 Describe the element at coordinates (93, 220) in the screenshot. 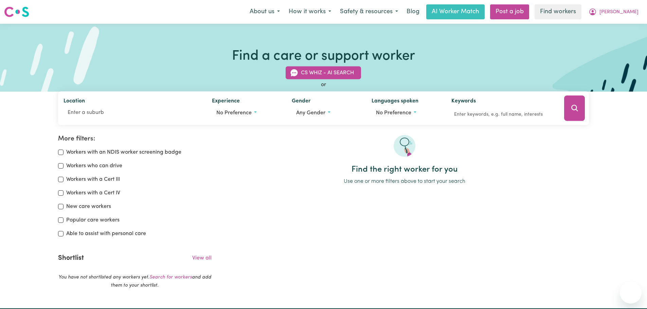

I see `label: Popular care workers` at that location.